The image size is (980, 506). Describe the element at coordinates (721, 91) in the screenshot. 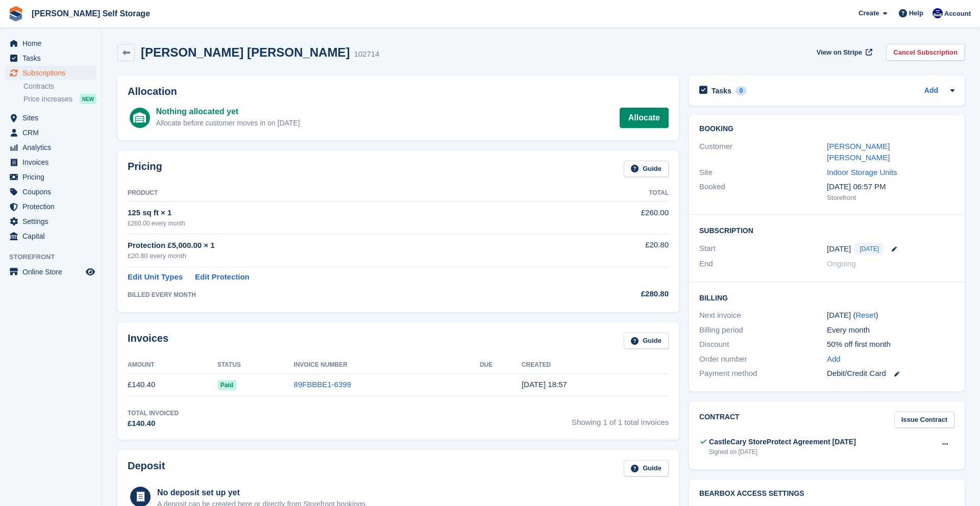

I see `h2: Tasks` at that location.